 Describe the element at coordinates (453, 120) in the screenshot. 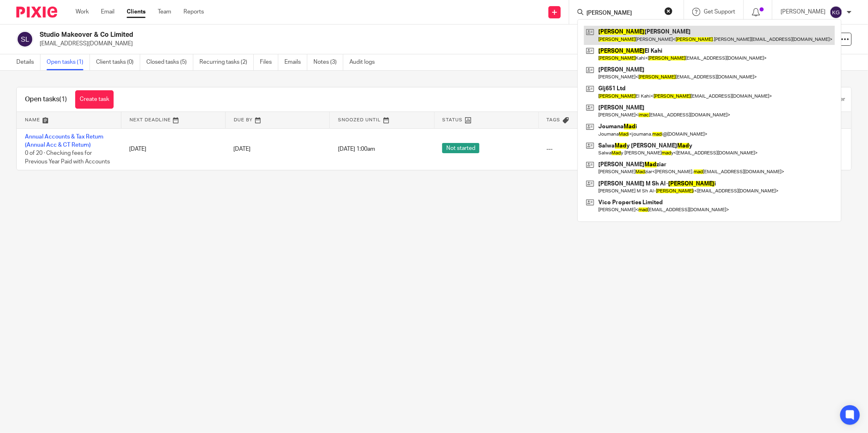

I see `span: Status` at that location.